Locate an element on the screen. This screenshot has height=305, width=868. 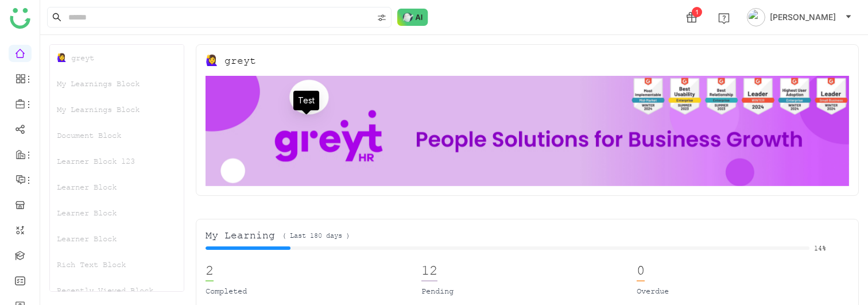
img: ask-buddy-normal.svg is located at coordinates (413, 17).